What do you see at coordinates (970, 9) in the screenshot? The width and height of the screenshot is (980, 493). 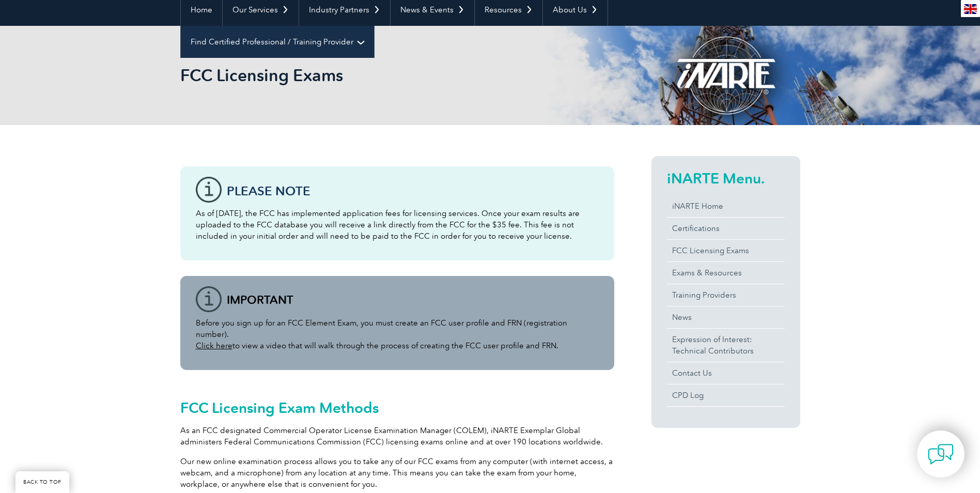 I see `img: en` at bounding box center [970, 9].